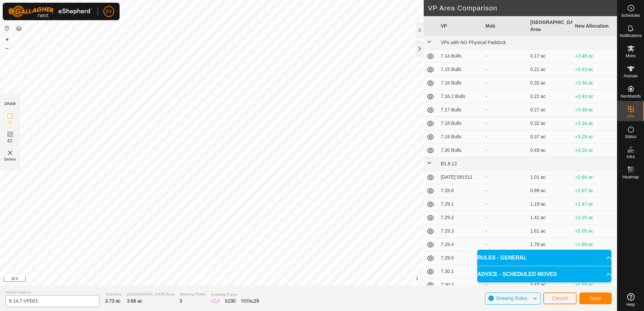  I want to click on td: 7.15 Bulls, so click(460, 69).